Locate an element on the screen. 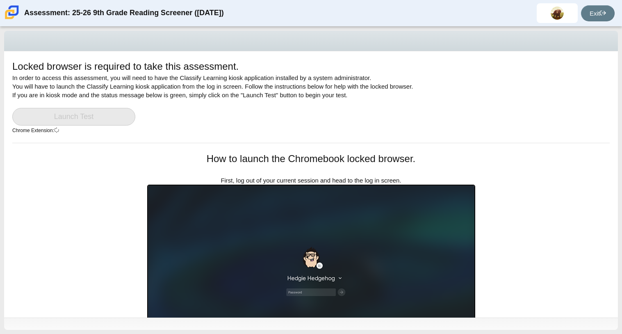  img: Carmen School of Science & Technology is located at coordinates (12, 12).